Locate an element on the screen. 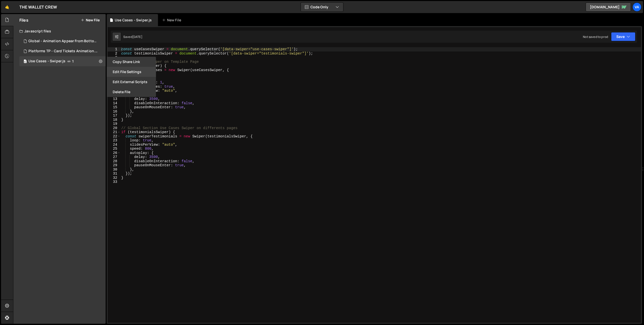  button: Code Only is located at coordinates (322, 7).